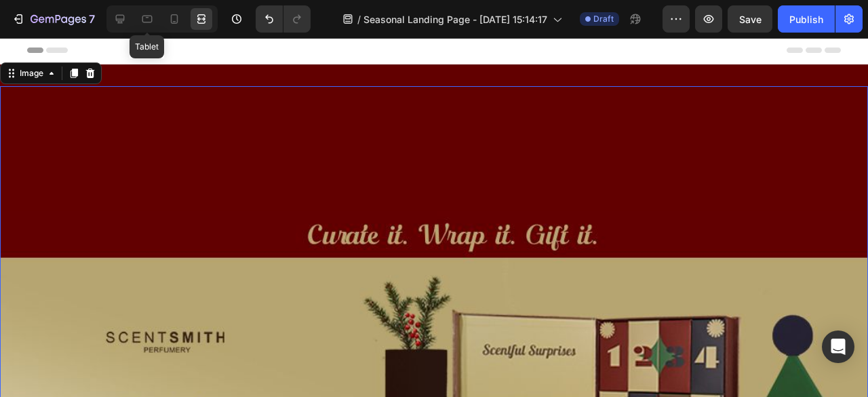 Image resolution: width=868 pixels, height=397 pixels. I want to click on span: Draft, so click(604, 19).